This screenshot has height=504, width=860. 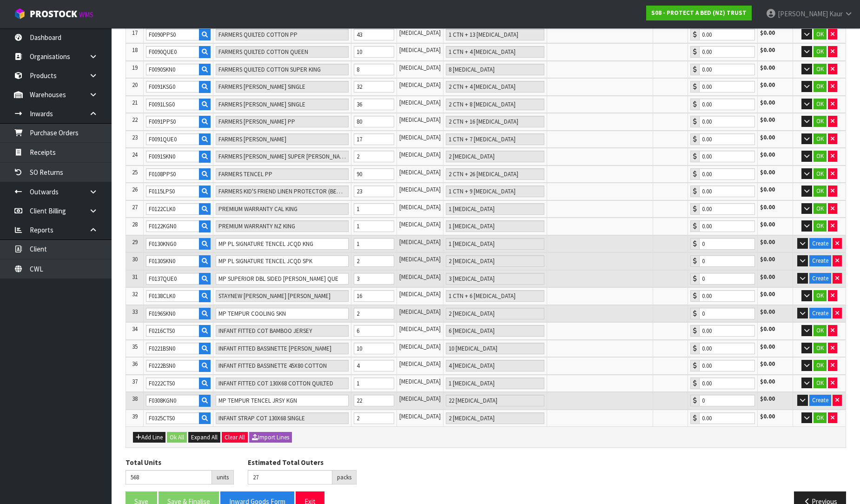 I want to click on small: WMS, so click(x=86, y=14).